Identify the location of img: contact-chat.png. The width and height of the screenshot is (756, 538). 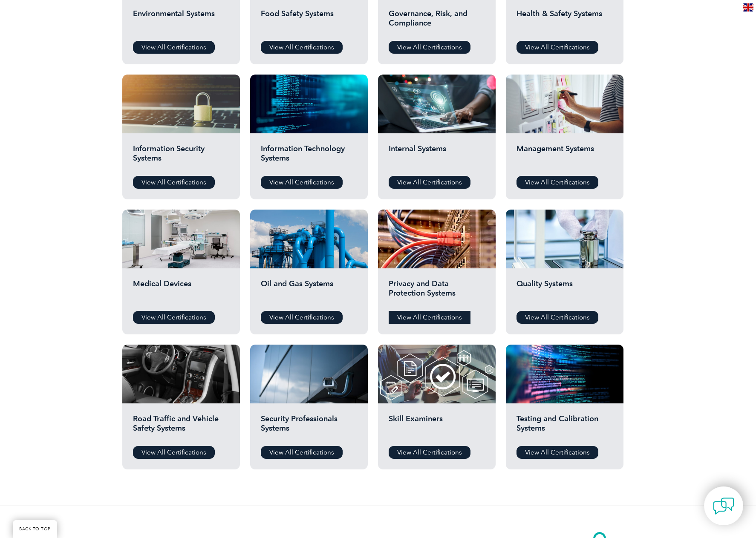
(723, 506).